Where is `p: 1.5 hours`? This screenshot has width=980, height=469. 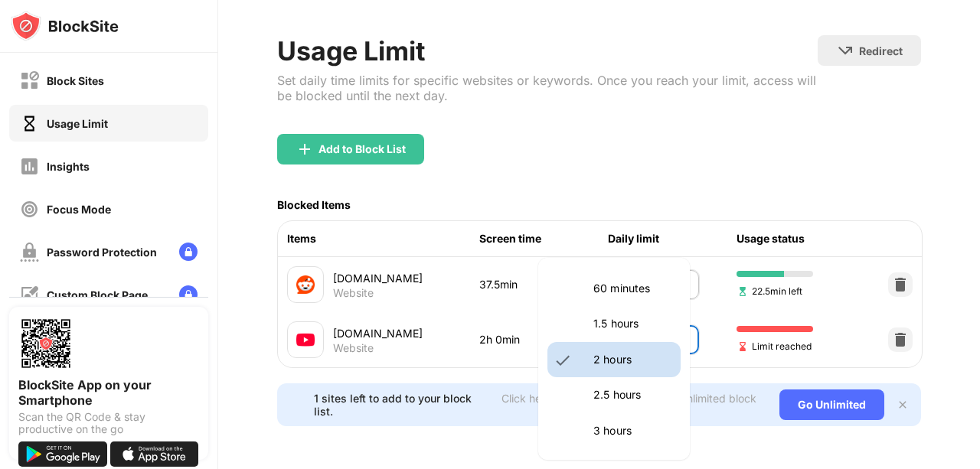 p: 1.5 hours is located at coordinates (633, 324).